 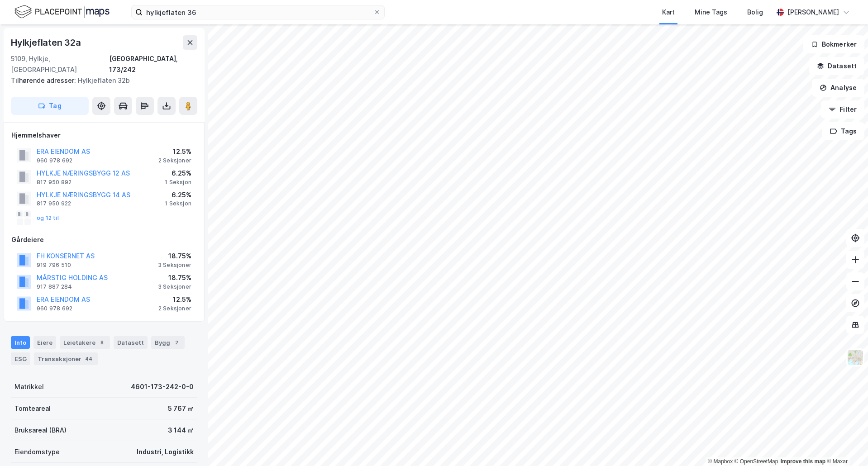 I want to click on input: Søk på adresse, matrikkel, gårdeiere, leietakere eller personer, so click(x=259, y=12).